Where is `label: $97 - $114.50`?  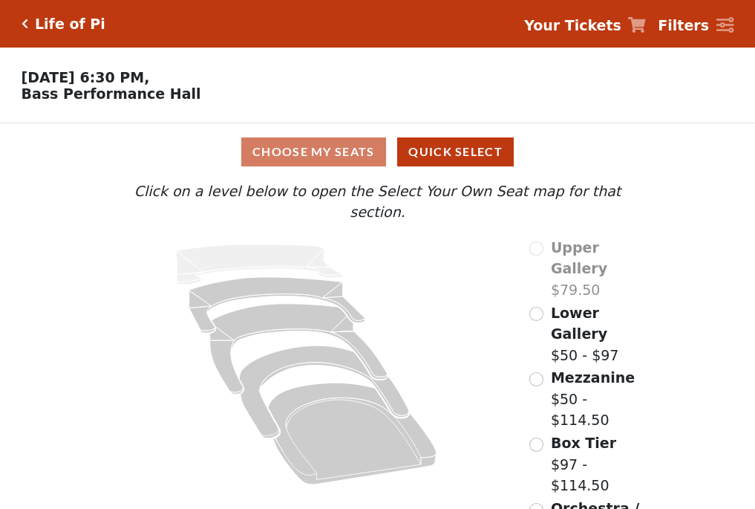
label: $97 - $114.50 is located at coordinates (601, 464).